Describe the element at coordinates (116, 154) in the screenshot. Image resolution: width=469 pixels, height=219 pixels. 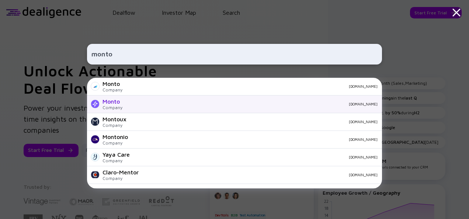
I see `div: Yaya Care` at that location.